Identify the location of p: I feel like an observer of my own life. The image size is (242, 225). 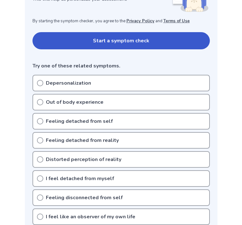
(90, 217).